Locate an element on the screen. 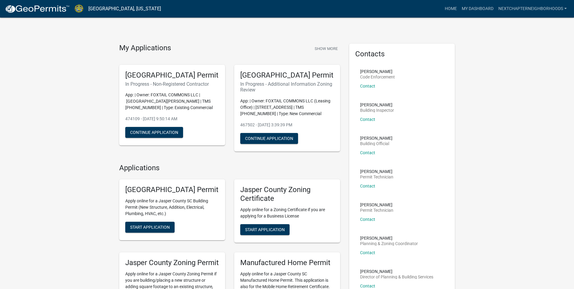  h5: Contacts is located at coordinates (402, 54).